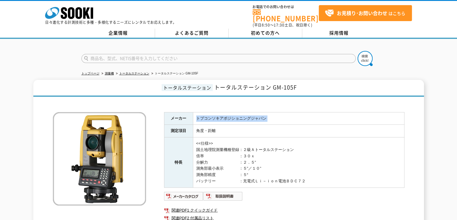 This screenshot has height=220, width=457. What do you see at coordinates (279, 25) in the screenshot?
I see `span: 17:30` at bounding box center [279, 25].